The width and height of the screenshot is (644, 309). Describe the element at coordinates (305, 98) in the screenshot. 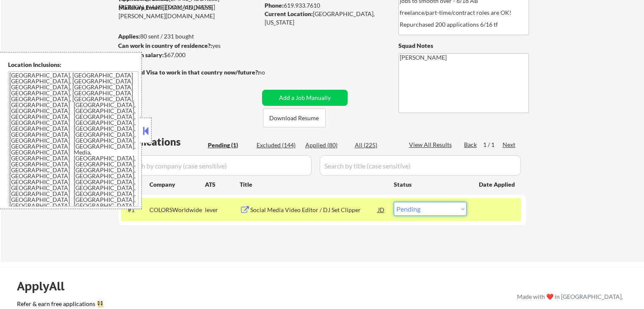

I see `button: Add a Job Manually` at that location.